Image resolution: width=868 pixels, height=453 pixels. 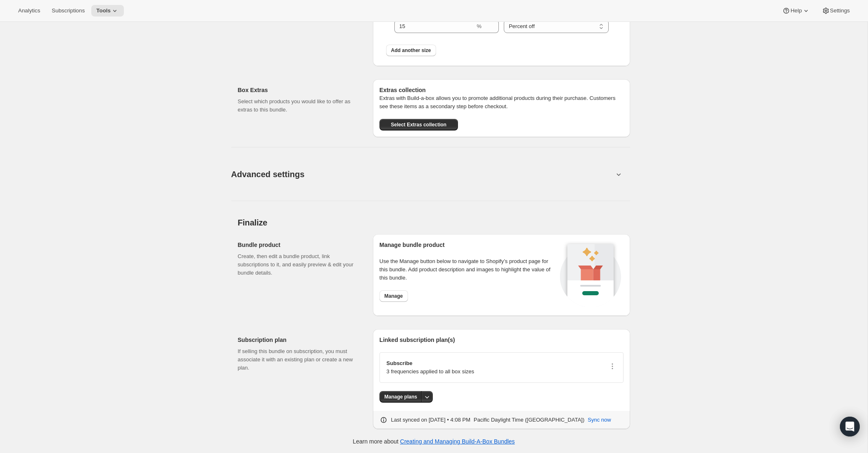 What do you see at coordinates (599, 420) in the screenshot?
I see `button: Sync now` at bounding box center [599, 420].